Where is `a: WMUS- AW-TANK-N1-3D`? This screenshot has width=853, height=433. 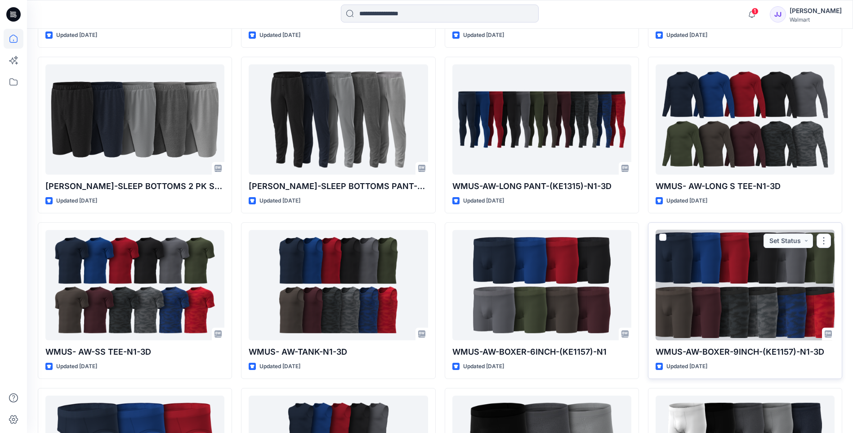 a: WMUS- AW-TANK-N1-3D is located at coordinates (338, 285).